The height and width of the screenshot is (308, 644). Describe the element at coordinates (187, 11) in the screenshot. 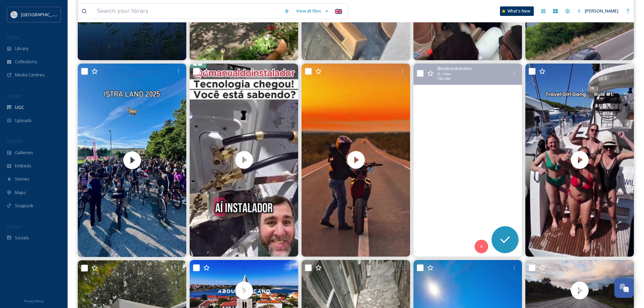

I see `input: Search your library` at that location.